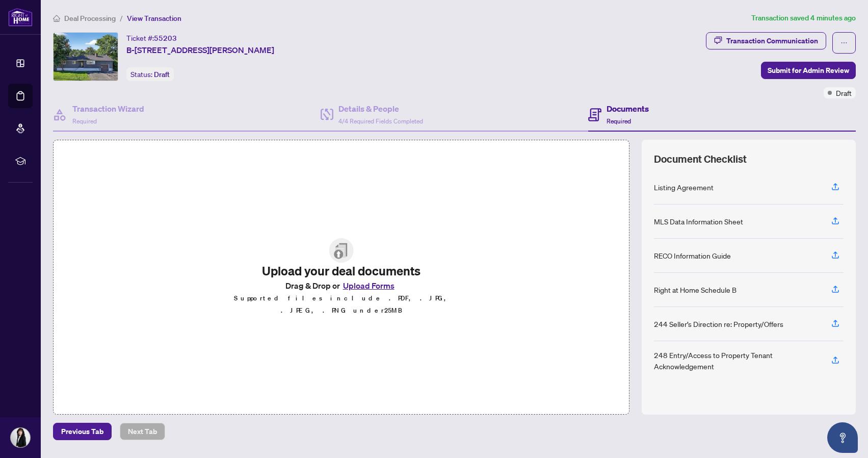 This screenshot has width=868, height=458. What do you see at coordinates (21, 16) in the screenshot?
I see `img: logo` at bounding box center [21, 16].